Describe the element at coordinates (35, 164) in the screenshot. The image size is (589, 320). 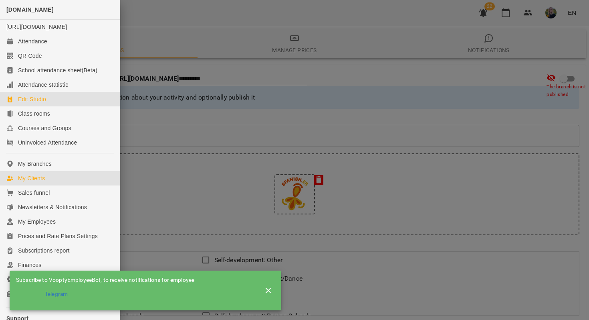
I see `div: My Branches` at that location.